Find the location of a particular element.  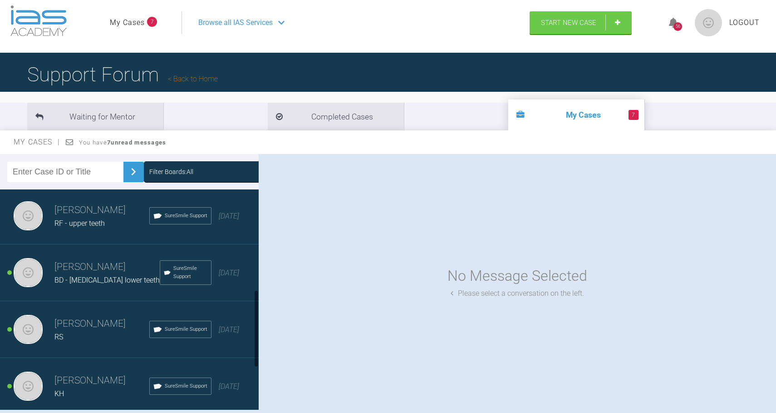

span: RF - upper teeth is located at coordinates (79, 223).